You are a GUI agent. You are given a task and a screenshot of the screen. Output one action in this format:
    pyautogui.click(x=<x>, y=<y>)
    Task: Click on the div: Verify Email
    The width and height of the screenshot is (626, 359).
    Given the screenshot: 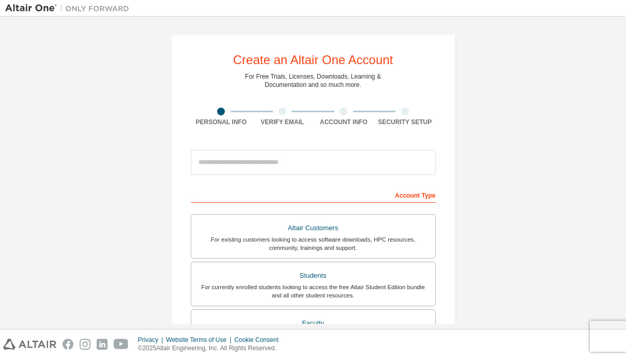 What is the action you would take?
    pyautogui.click(x=282, y=122)
    